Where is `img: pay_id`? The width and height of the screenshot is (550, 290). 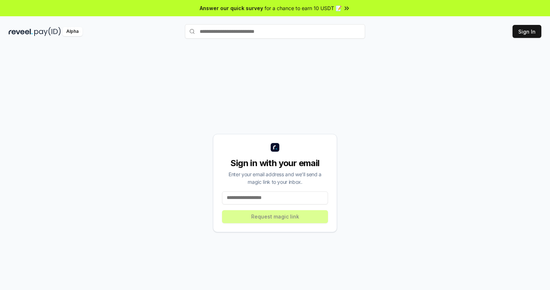
img: pay_id is located at coordinates (48, 31).